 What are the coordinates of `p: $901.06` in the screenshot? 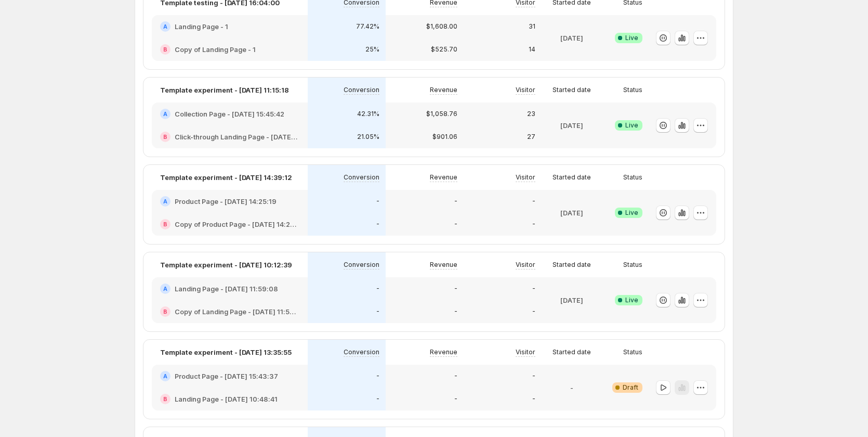 It's located at (445, 137).